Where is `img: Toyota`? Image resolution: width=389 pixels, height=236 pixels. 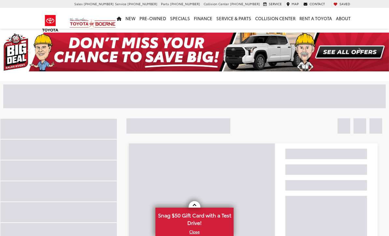 img: Toyota is located at coordinates (50, 23).